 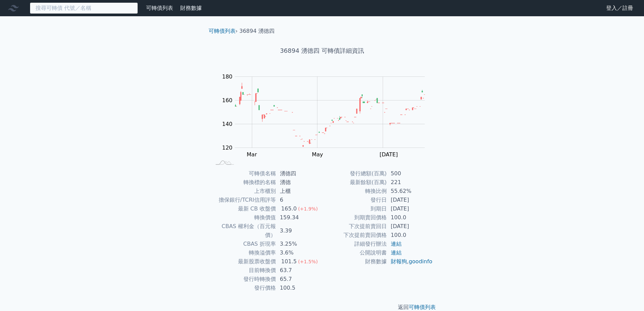 What do you see at coordinates (354, 235) in the screenshot?
I see `td: 下次提前賣回價格` at bounding box center [354, 235].